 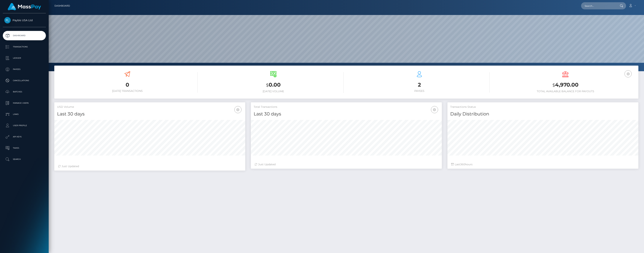 I want to click on p: Links, so click(x=24, y=115).